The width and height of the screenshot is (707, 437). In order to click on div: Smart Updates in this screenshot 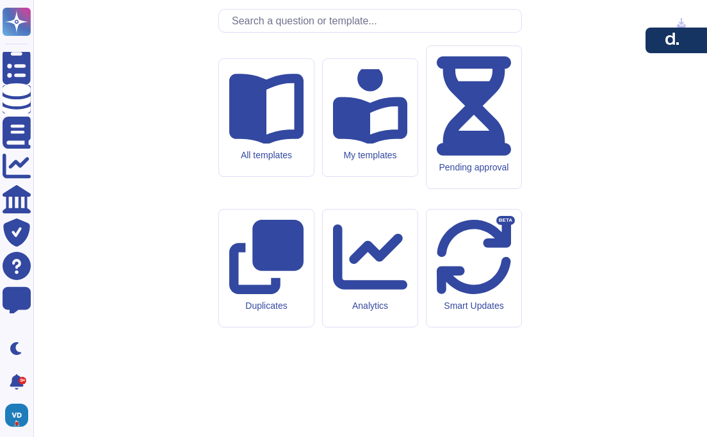, I will do `click(474, 305)`.